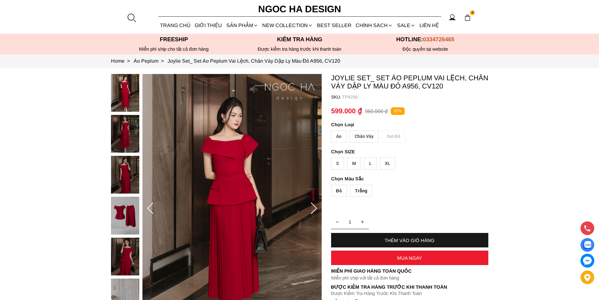 Image resolution: width=599 pixels, height=300 pixels. What do you see at coordinates (125, 175) in the screenshot?
I see `img: Joylie Set_ Set Áo Peplum Vai Lệch, Chân Váy Dập Ly Màu Đỏ A956, CV120_mini_2` at bounding box center [125, 175].